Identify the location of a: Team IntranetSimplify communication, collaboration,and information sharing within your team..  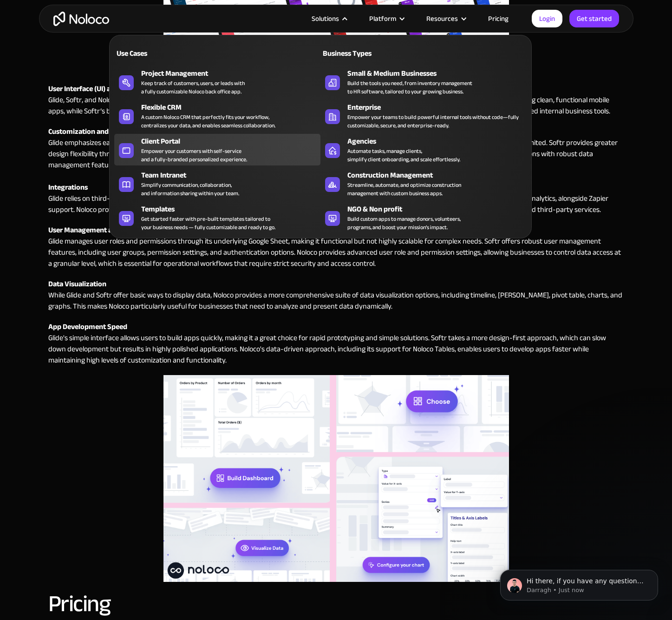
(217, 184).